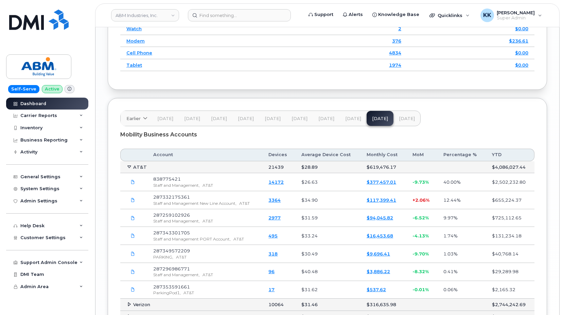 This screenshot has height=315, width=563. What do you see at coordinates (353, 15) in the screenshot?
I see `a: Alerts` at bounding box center [353, 15].